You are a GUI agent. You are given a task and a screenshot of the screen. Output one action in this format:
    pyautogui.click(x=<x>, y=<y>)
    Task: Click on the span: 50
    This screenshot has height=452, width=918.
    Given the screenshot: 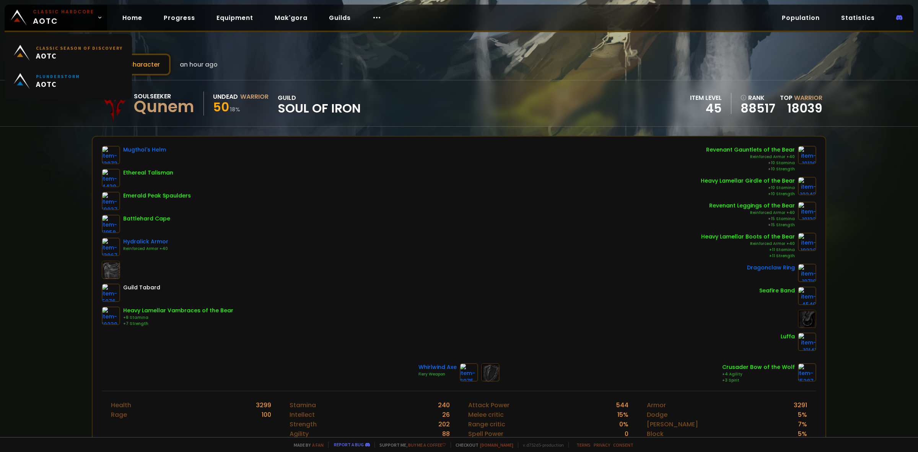 What is the action you would take?
    pyautogui.click(x=221, y=107)
    